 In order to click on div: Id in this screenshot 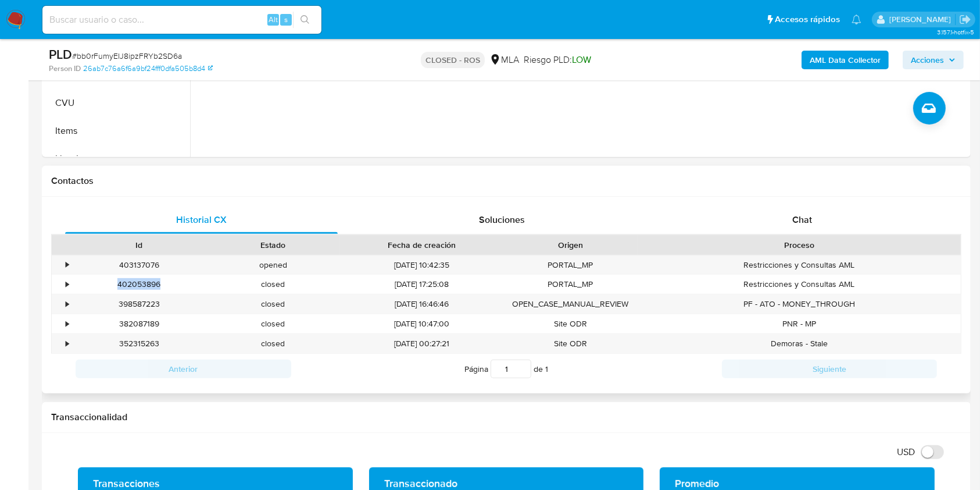, I will do `click(139, 245)`.